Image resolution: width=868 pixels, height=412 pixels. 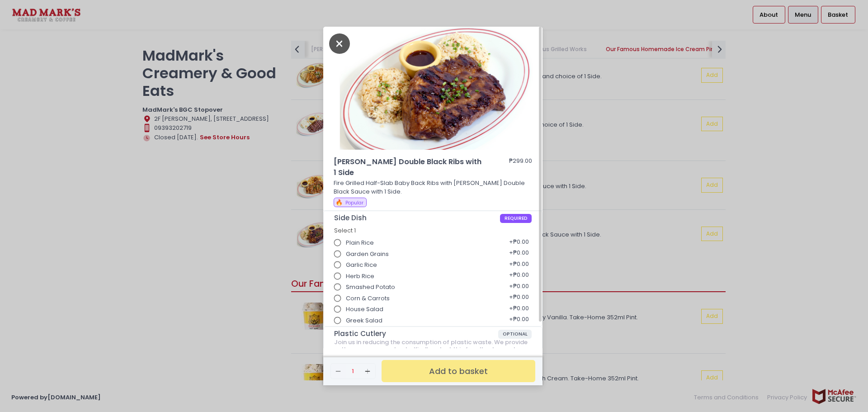 I want to click on span: REQUIRED, so click(x=516, y=219).